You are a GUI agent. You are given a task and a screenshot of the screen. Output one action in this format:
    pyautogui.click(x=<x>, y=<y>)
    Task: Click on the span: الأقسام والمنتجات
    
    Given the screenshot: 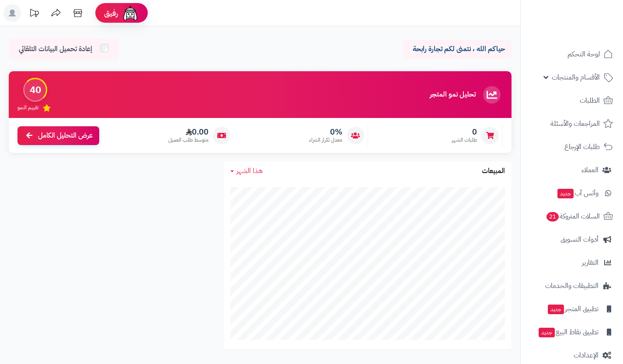 What is the action you would take?
    pyautogui.click(x=576, y=77)
    